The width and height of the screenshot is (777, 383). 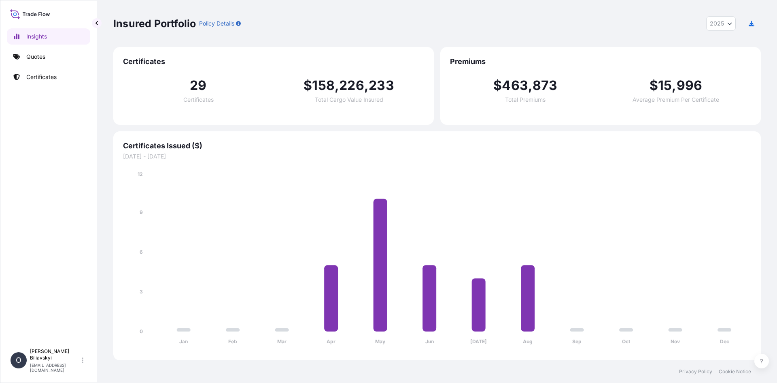 What do you see at coordinates (545, 85) in the screenshot?
I see `span: 873` at bounding box center [545, 85].